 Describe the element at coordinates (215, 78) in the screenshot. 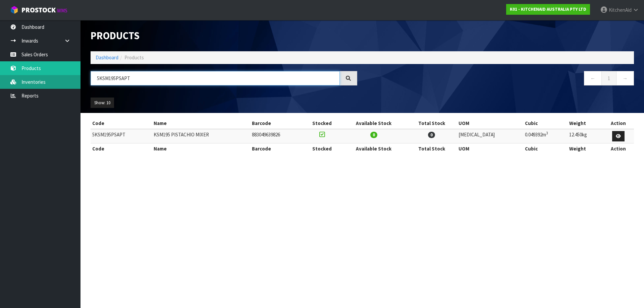

I see `input: Search products` at that location.